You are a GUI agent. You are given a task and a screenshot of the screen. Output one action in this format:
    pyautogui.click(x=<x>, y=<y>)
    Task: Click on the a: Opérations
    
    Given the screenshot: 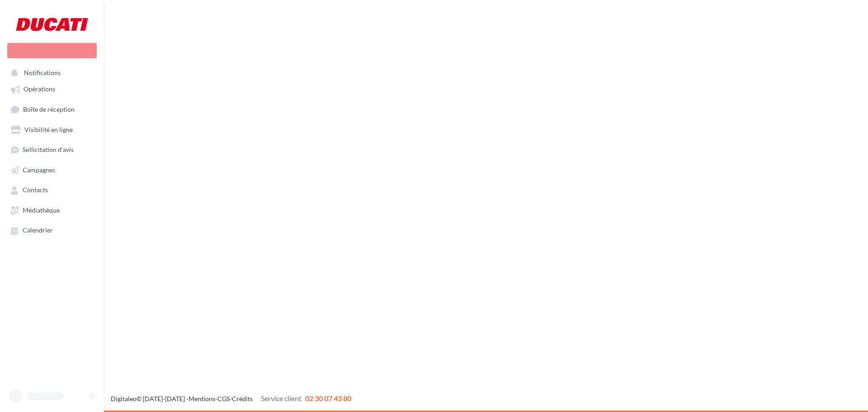 What is the action you would take?
    pyautogui.click(x=52, y=88)
    